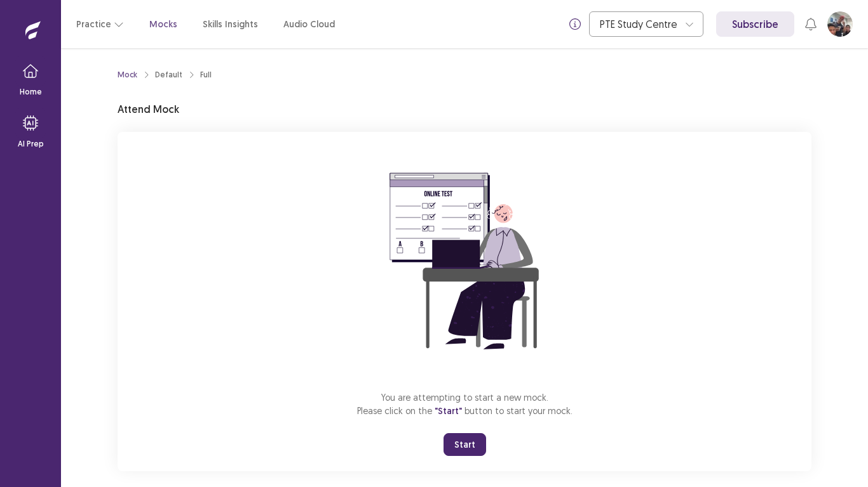 Image resolution: width=868 pixels, height=487 pixels. Describe the element at coordinates (164, 75) in the screenshot. I see `nav: breadcrumb` at that location.